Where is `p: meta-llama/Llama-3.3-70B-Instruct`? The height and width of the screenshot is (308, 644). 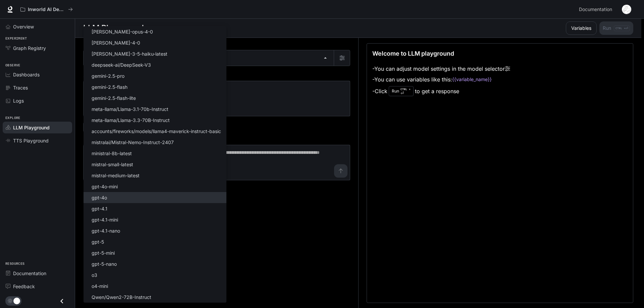
p: meta-llama/Llama-3.3-70B-Instruct is located at coordinates (131, 120).